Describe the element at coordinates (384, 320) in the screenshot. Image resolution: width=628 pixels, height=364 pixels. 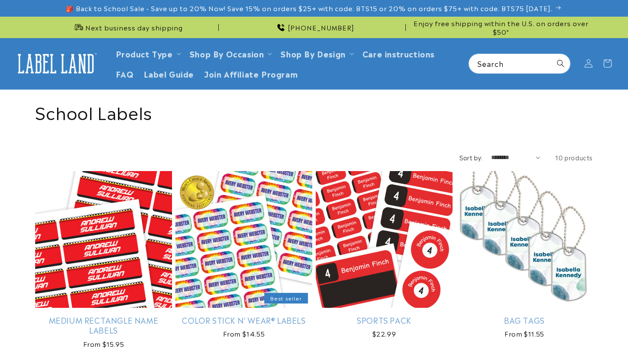
I see `a: Sports Pack` at that location.